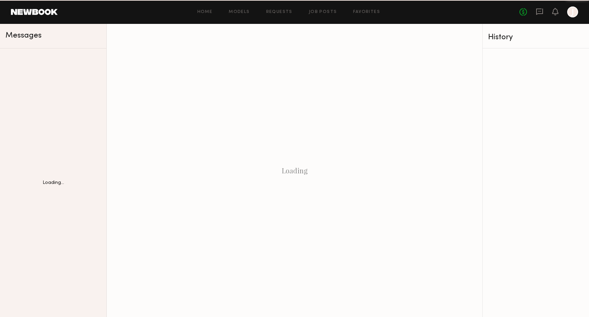  I want to click on a: Models, so click(239, 12).